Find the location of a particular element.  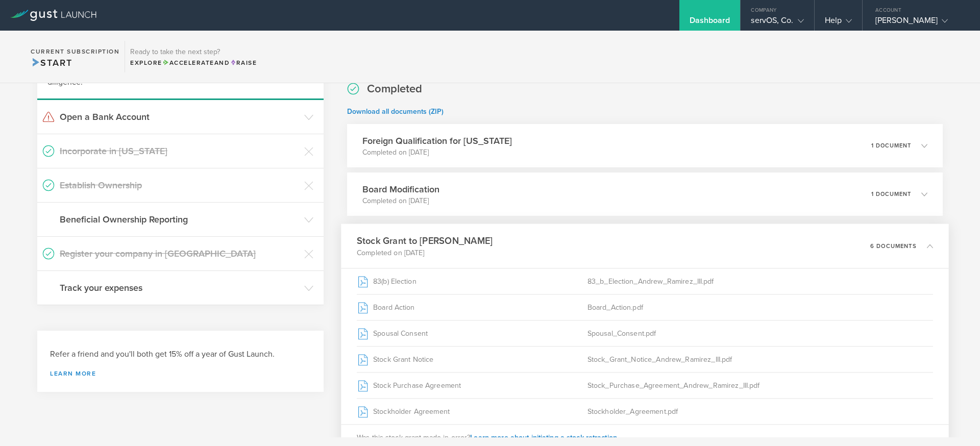

span: and is located at coordinates (196, 63).